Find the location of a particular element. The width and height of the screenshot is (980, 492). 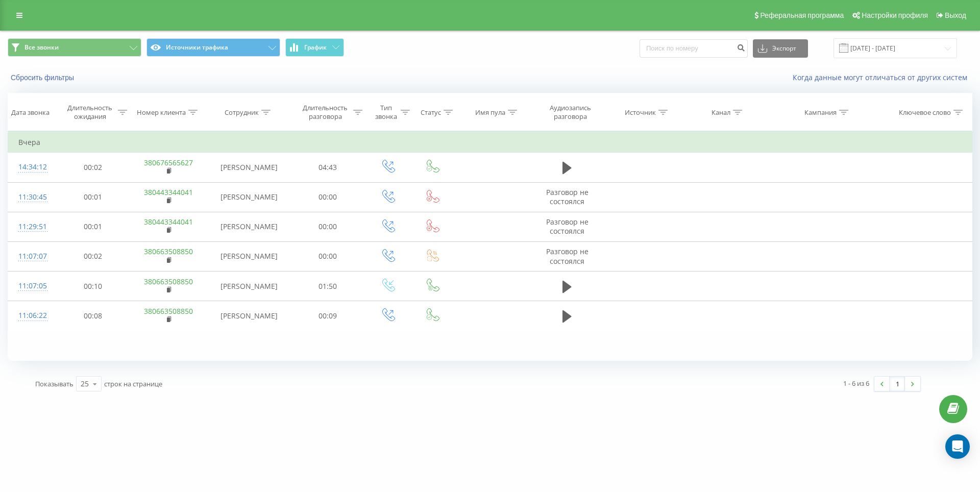

button: Сбросить фильтры is located at coordinates (43, 77).